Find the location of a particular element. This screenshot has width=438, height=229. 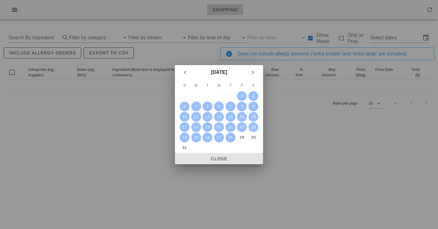

div: 28 is located at coordinates (230, 137).